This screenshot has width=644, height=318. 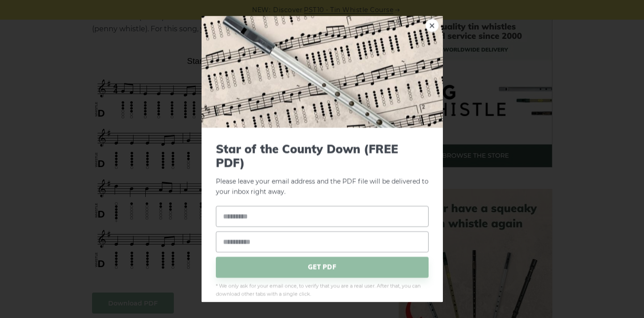 What do you see at coordinates (322, 290) in the screenshot?
I see `span: * We only ask for your email once, to verify that you are a real user. After that, you can downlo...` at bounding box center [322, 290].